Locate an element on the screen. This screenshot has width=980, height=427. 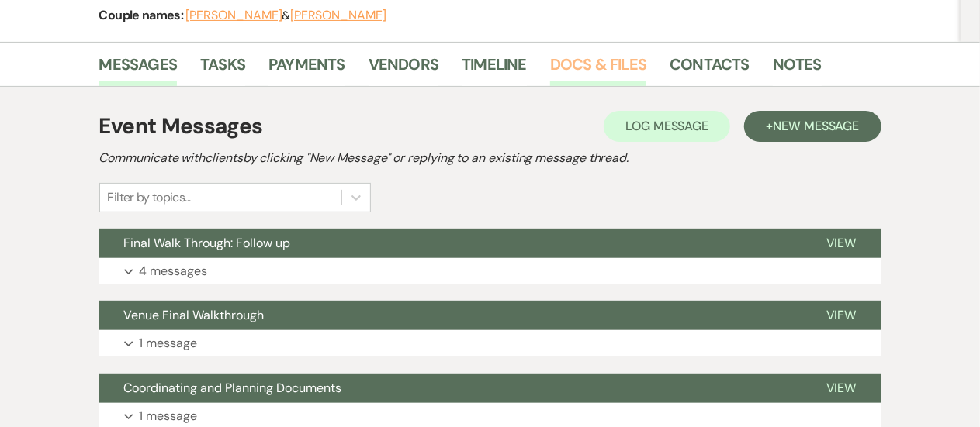
a: Payments is located at coordinates (306, 69).